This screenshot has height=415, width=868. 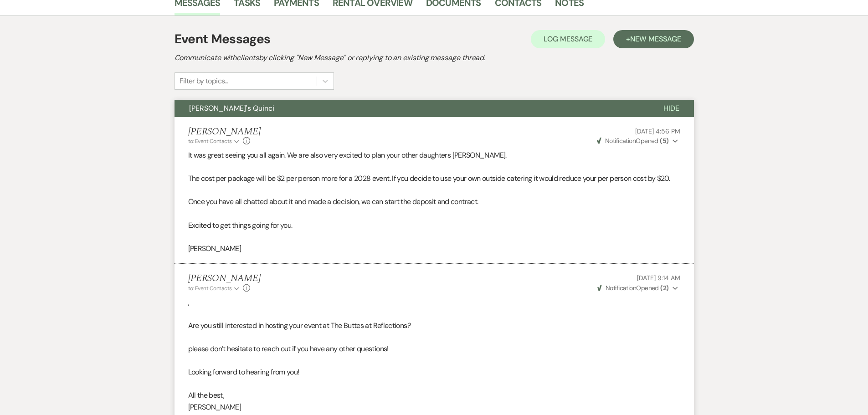 I want to click on span: Looking forward to hearing from you!, so click(x=244, y=372).